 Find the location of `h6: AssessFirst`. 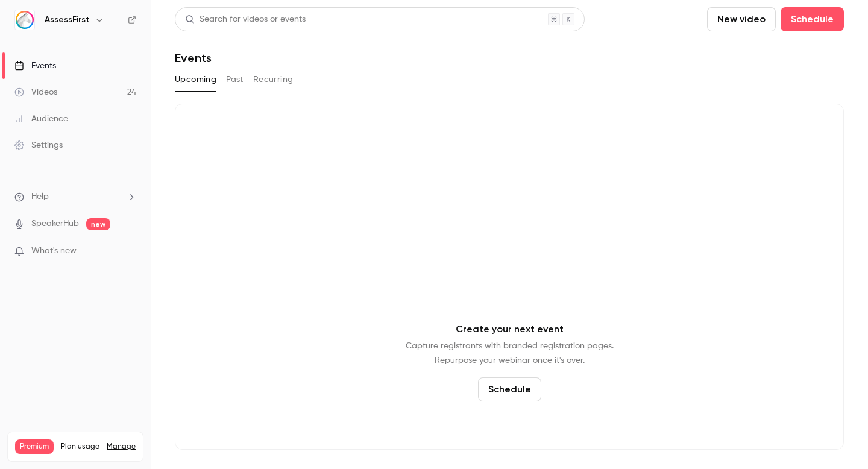

h6: AssessFirst is located at coordinates (67, 20).